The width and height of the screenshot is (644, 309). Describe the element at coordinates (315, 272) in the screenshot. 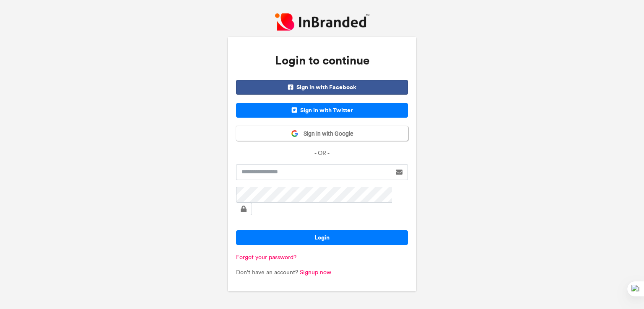

I see `a: Signup now` at that location.